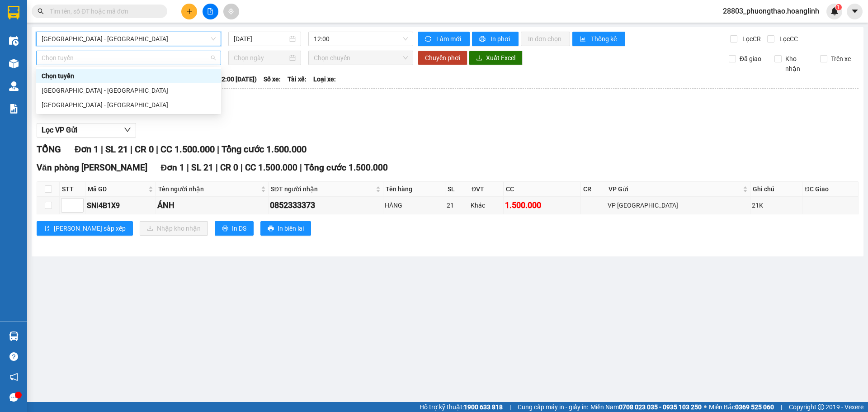 The width and height of the screenshot is (868, 412). What do you see at coordinates (674, 189) in the screenshot?
I see `span: VP Gửi` at bounding box center [674, 189].